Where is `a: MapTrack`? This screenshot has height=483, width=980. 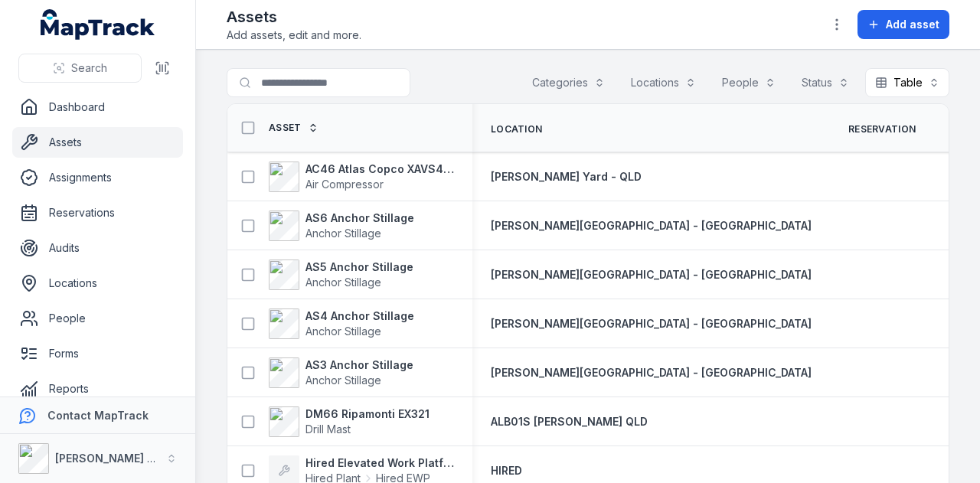 a: MapTrack is located at coordinates (98, 24).